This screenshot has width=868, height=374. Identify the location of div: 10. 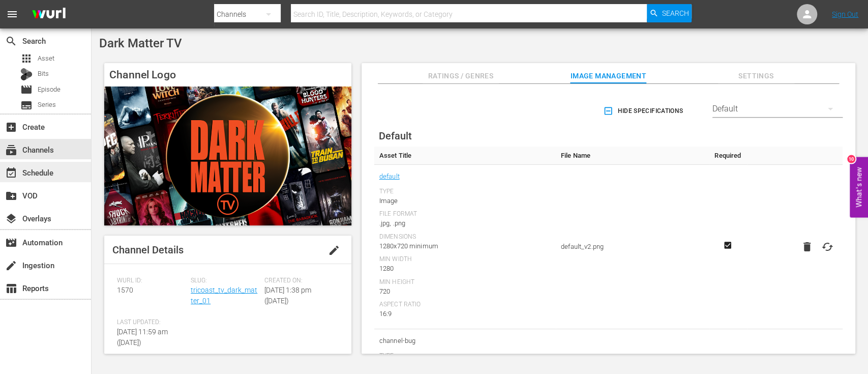
(852, 159).